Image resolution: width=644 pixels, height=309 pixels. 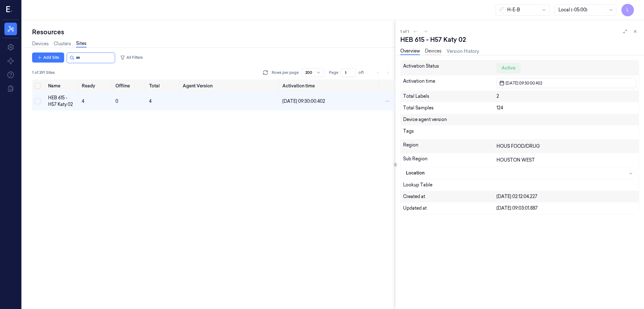 I want to click on button: All Filters, so click(x=132, y=58).